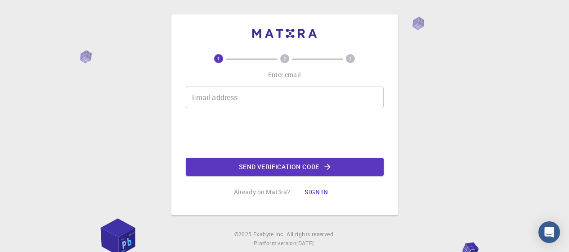  I want to click on span: © 2025, so click(244, 234).